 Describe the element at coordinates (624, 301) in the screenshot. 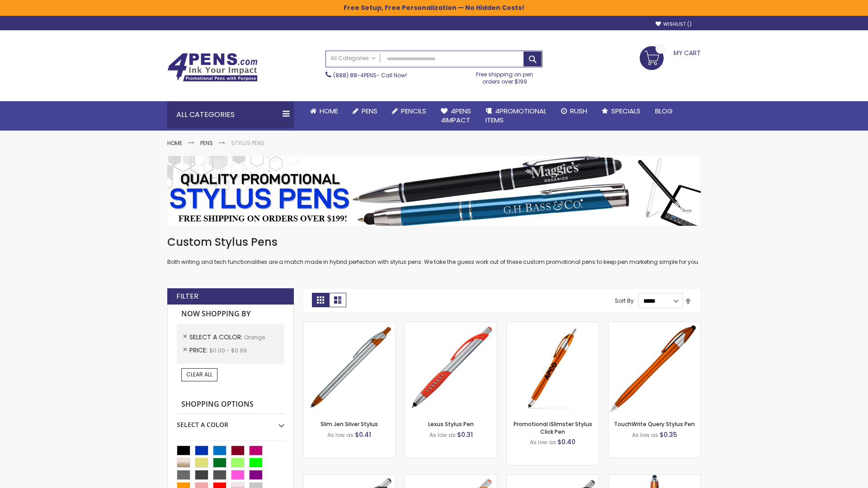

I see `label: Sort By` at that location.